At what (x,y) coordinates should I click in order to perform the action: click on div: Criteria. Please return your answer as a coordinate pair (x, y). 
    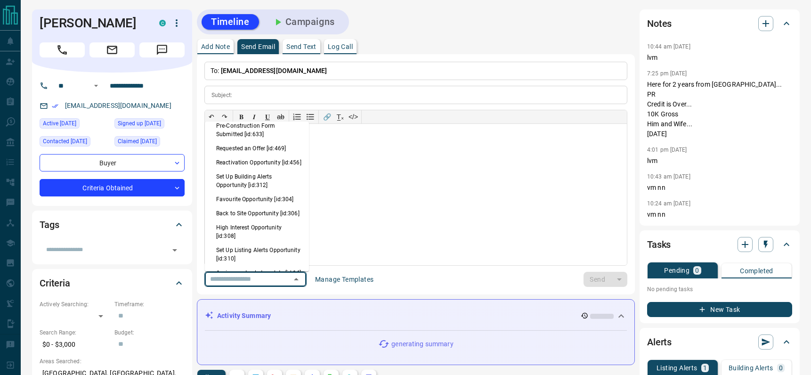
    Looking at the image, I should click on (112, 283).